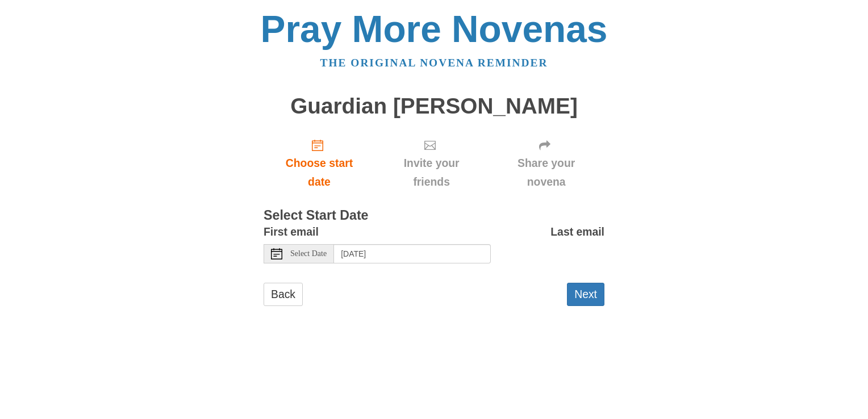  I want to click on button: Next, so click(586, 294).